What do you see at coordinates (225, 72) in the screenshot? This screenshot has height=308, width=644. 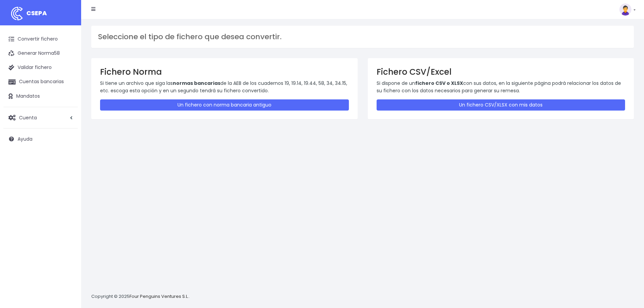 I see `h3: Fichero Norma` at bounding box center [225, 72].